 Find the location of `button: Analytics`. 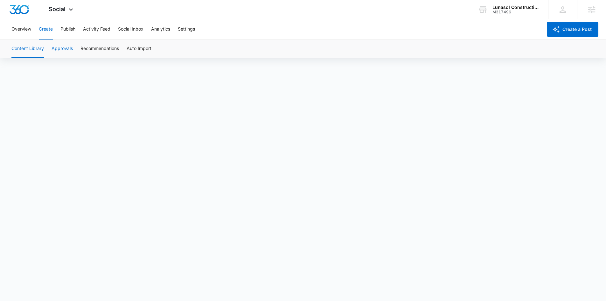

button: Analytics is located at coordinates (161, 29).